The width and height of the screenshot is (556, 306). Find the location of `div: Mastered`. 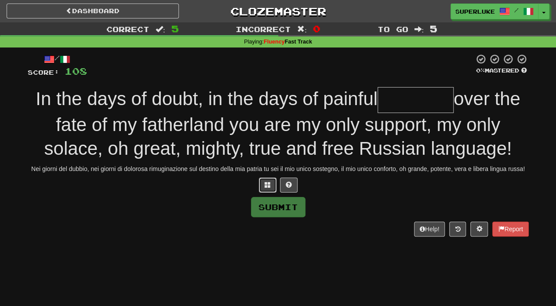

div: Mastered is located at coordinates (502, 71).